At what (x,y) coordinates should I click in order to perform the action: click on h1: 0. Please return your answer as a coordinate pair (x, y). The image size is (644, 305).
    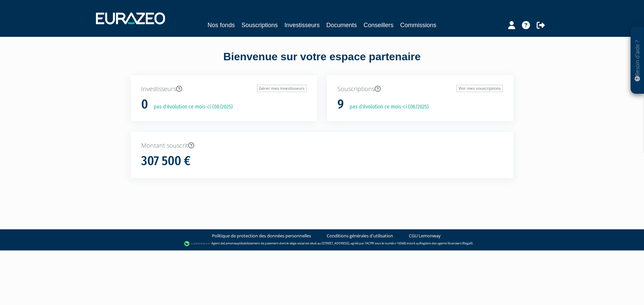
    Looking at the image, I should click on (145, 105).